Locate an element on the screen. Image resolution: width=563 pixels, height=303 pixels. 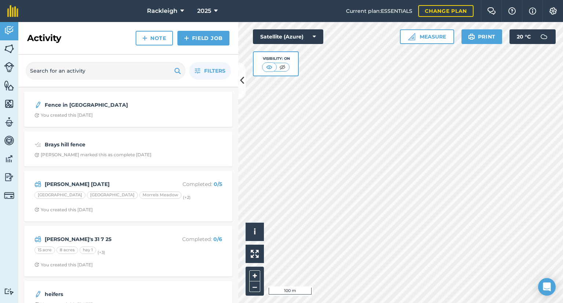
button: Measure is located at coordinates (427, 37).